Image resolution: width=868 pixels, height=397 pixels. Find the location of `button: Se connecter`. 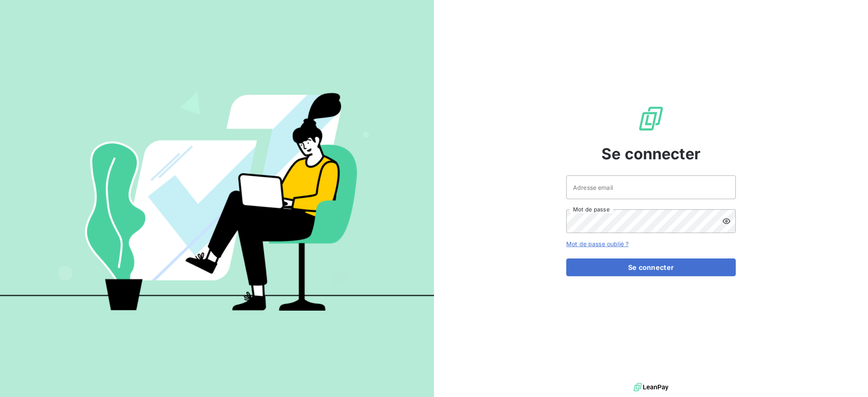

button: Se connecter is located at coordinates (651, 268).